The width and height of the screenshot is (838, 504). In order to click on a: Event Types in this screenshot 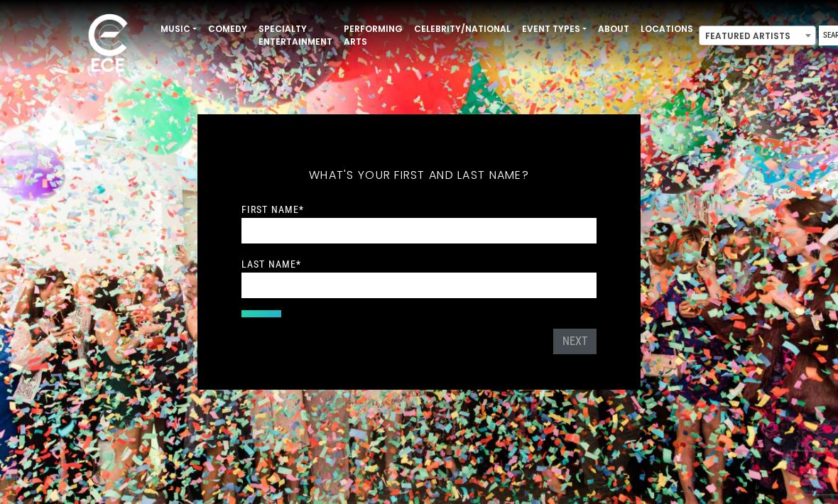, I will do `click(554, 29)`.